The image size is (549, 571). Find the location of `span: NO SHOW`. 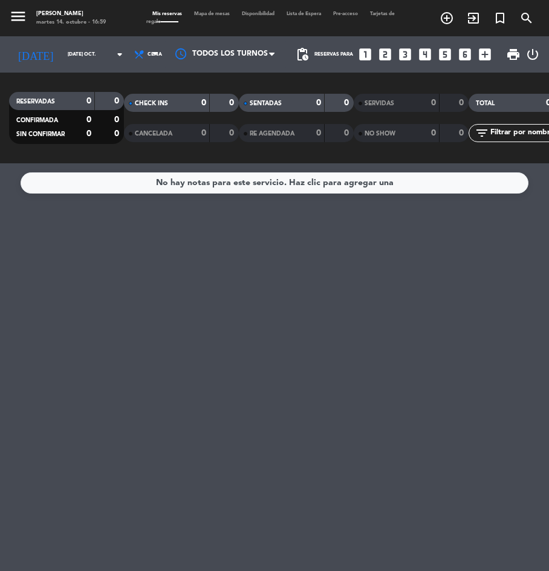

span: NO SHOW is located at coordinates (380, 134).